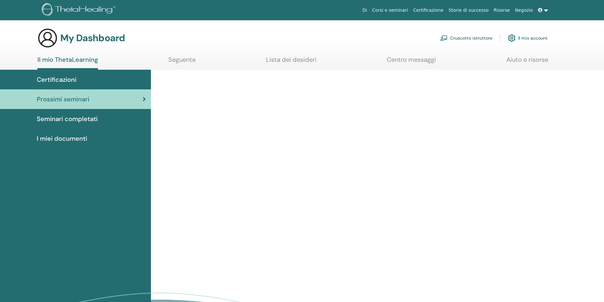 The image size is (604, 302). What do you see at coordinates (428, 10) in the screenshot?
I see `a: Certificazione` at bounding box center [428, 10].